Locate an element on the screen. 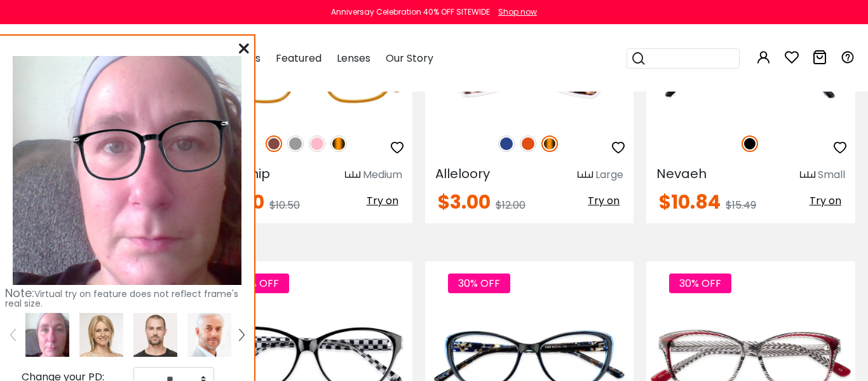  span: Virtual try on feature does not reflect frame's real size. is located at coordinates (122, 298).